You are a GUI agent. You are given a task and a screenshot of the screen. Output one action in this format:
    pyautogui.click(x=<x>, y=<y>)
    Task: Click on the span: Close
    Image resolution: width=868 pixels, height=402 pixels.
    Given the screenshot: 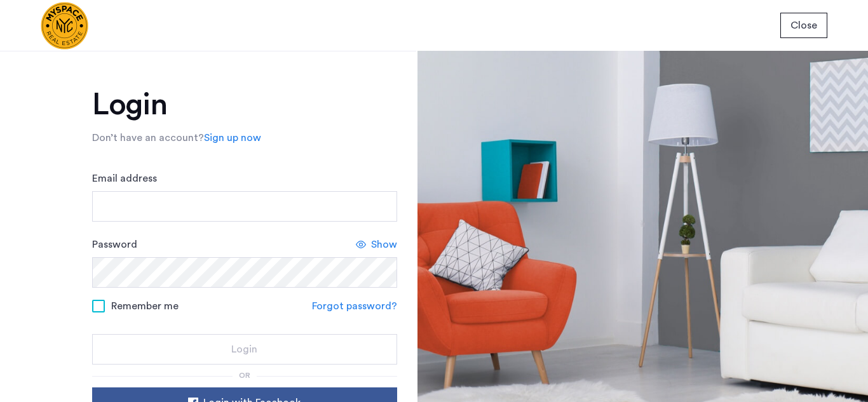 What is the action you would take?
    pyautogui.click(x=804, y=25)
    